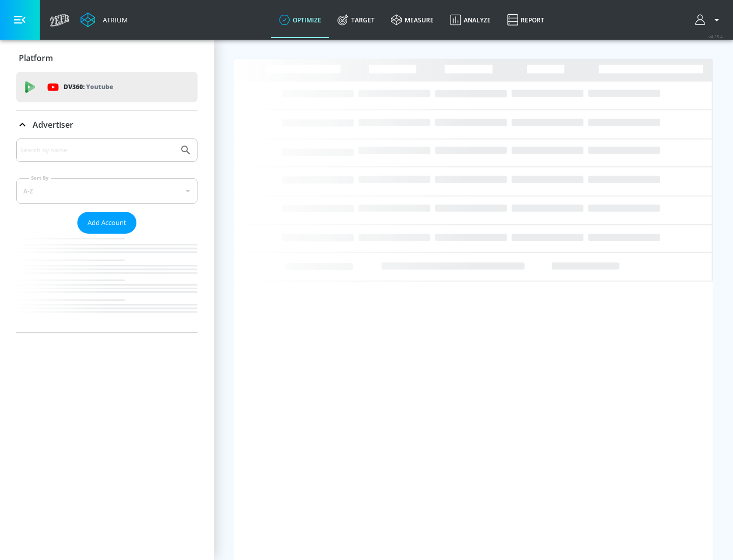 The width and height of the screenshot is (733, 560). I want to click on a: optimize, so click(300, 20).